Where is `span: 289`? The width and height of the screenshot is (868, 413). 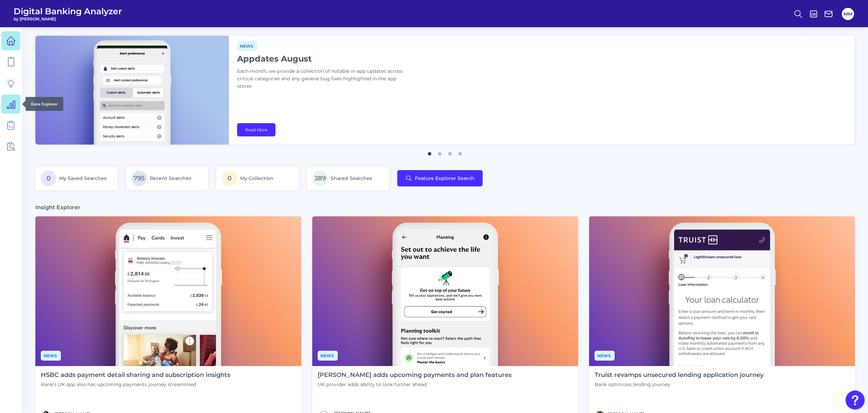
span: 289 is located at coordinates (320, 178).